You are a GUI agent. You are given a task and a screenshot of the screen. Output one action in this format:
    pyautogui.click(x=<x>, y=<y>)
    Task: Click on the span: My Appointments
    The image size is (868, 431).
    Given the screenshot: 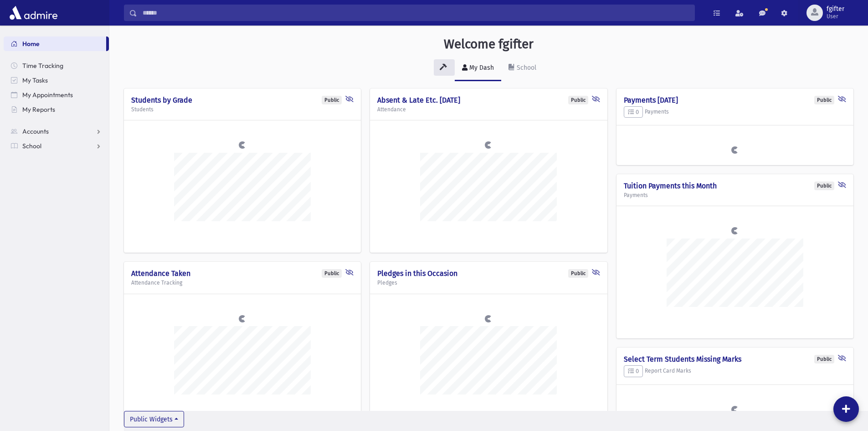 What is the action you would take?
    pyautogui.click(x=47, y=95)
    